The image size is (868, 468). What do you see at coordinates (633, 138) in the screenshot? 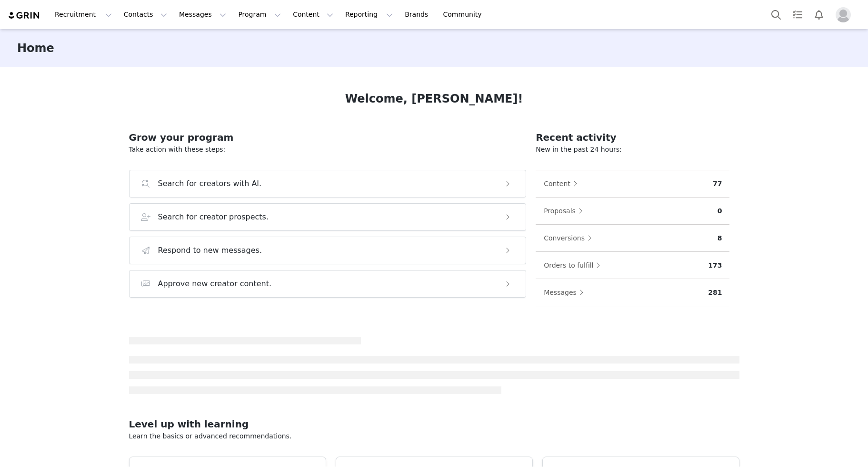
I see `h2: Recent activity` at bounding box center [633, 138].